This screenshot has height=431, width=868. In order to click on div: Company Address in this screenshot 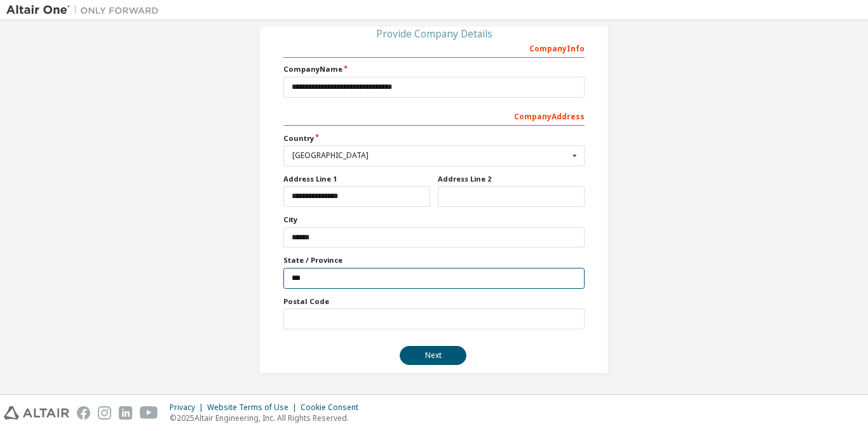, I will do `click(434, 116)`.